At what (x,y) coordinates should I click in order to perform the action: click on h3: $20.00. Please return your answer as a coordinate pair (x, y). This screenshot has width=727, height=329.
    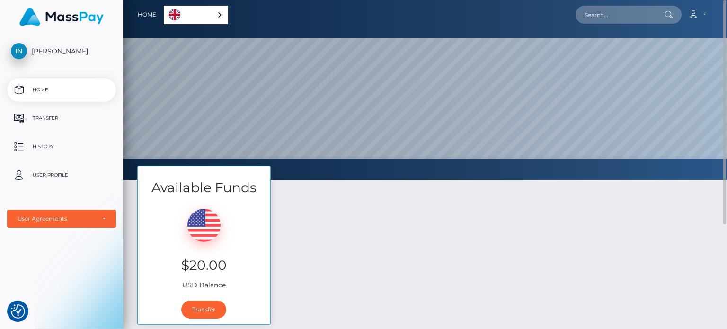
    Looking at the image, I should click on (204, 265).